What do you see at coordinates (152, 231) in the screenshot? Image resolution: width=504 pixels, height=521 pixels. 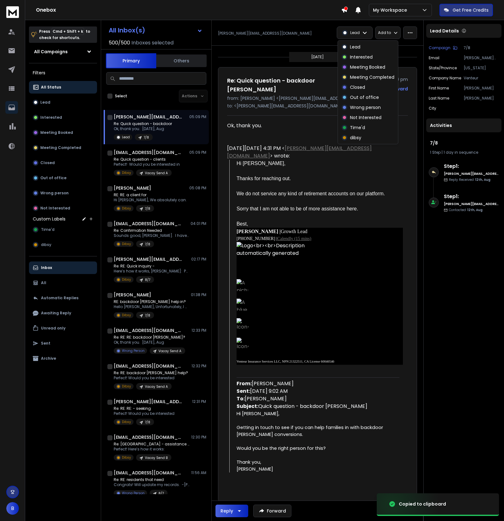 I see `p: Re: Confirmation Needed` at bounding box center [152, 231].